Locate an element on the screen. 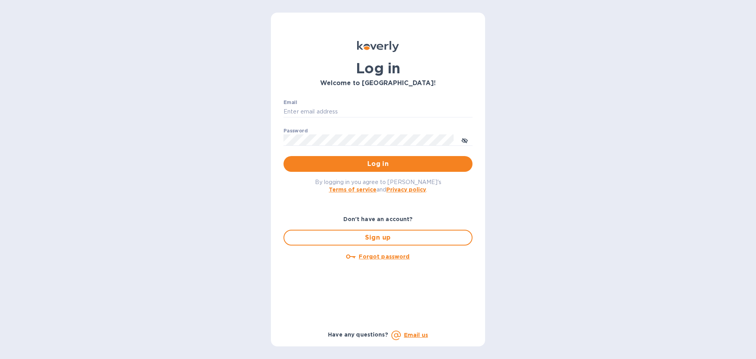 This screenshot has height=359, width=756. button: Sign up is located at coordinates (378, 238).